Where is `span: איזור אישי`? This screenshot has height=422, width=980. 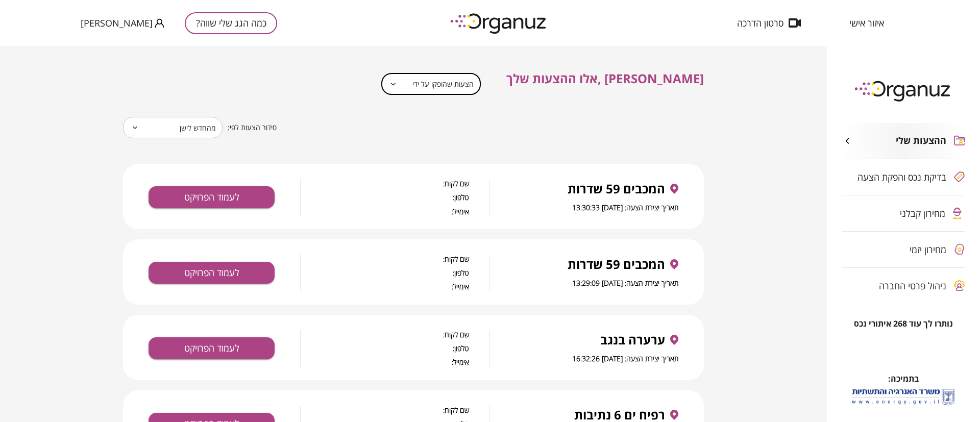
span: איזור אישי is located at coordinates (866, 23).